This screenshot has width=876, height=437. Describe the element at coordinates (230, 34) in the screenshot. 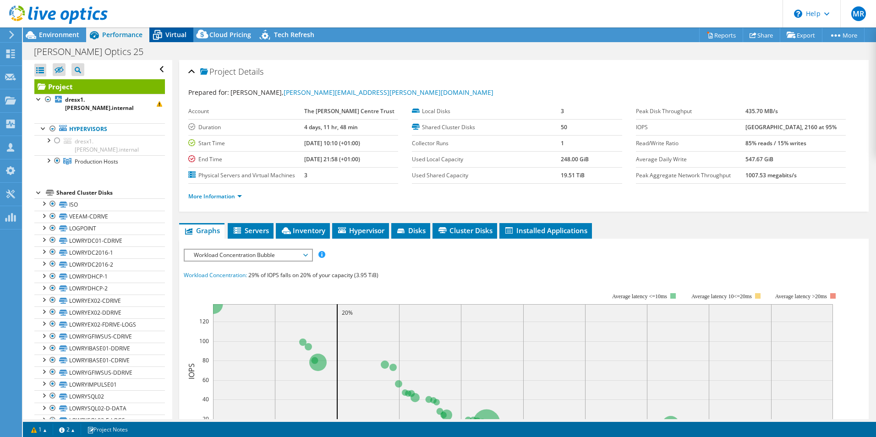

I see `span: Cloud Pricing` at that location.